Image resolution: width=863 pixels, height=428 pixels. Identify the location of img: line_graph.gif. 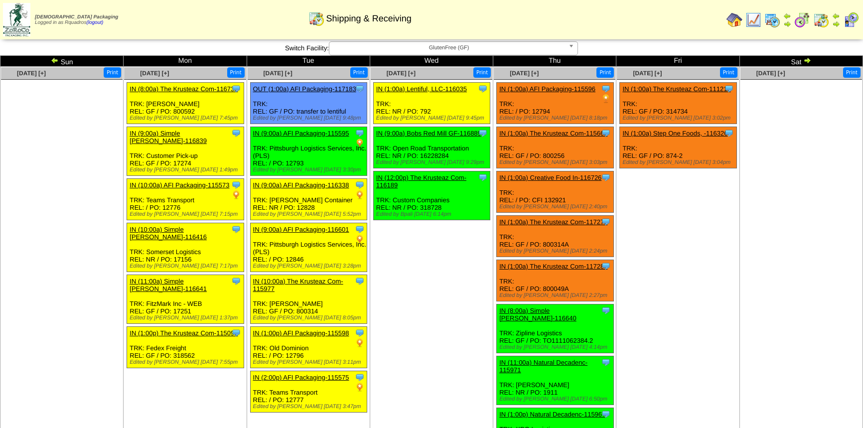
(753, 20).